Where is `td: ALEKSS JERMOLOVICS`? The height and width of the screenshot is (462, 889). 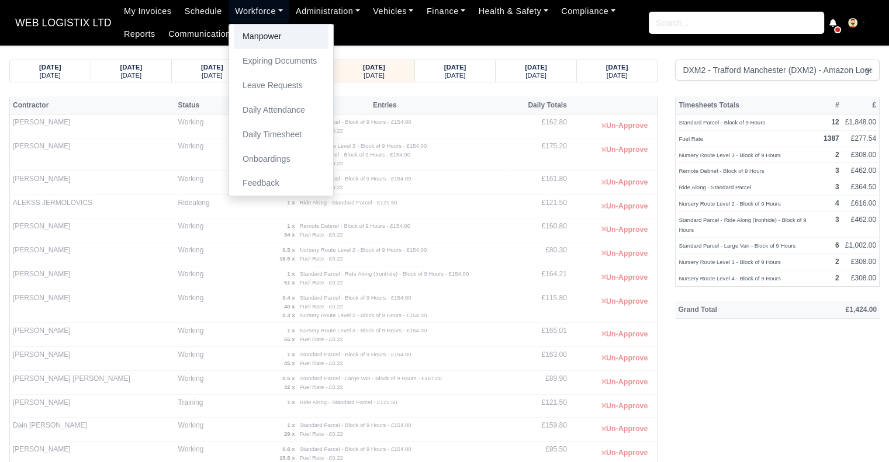
td: ALEKSS JERMOLOVICS is located at coordinates (92, 207).